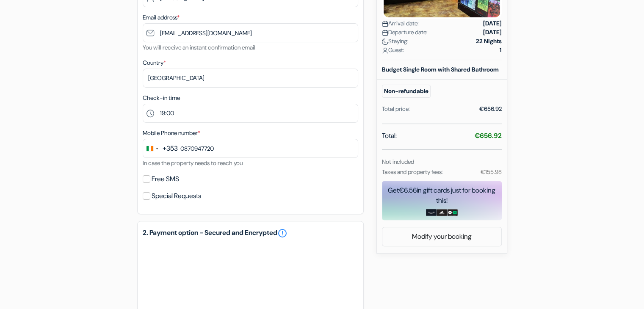 The height and width of the screenshot is (309, 644). What do you see at coordinates (442, 196) in the screenshot?
I see `div: Get in gift cards just for booking this!` at bounding box center [442, 196].